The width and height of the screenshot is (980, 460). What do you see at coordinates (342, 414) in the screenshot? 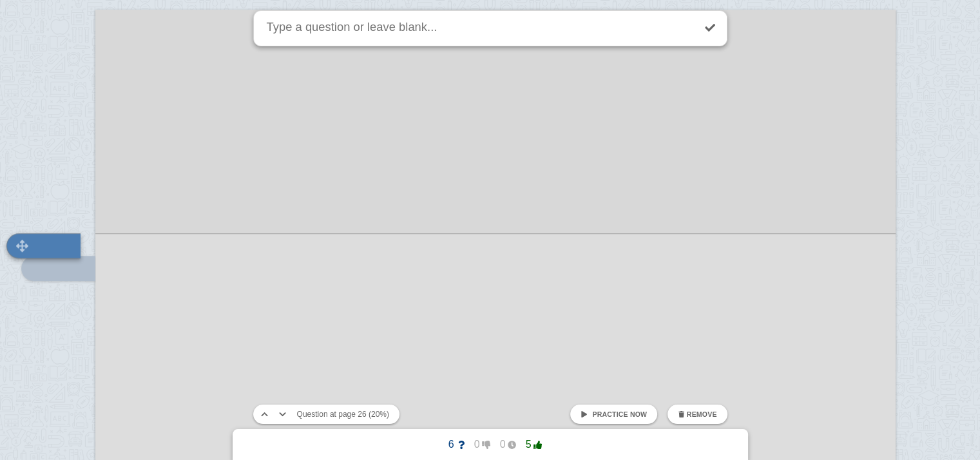
I see `button: Question at page 26 (20%)` at bounding box center [342, 414].